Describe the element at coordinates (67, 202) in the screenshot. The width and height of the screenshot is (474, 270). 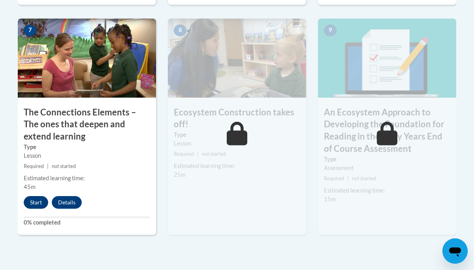
I see `button: Details` at that location.